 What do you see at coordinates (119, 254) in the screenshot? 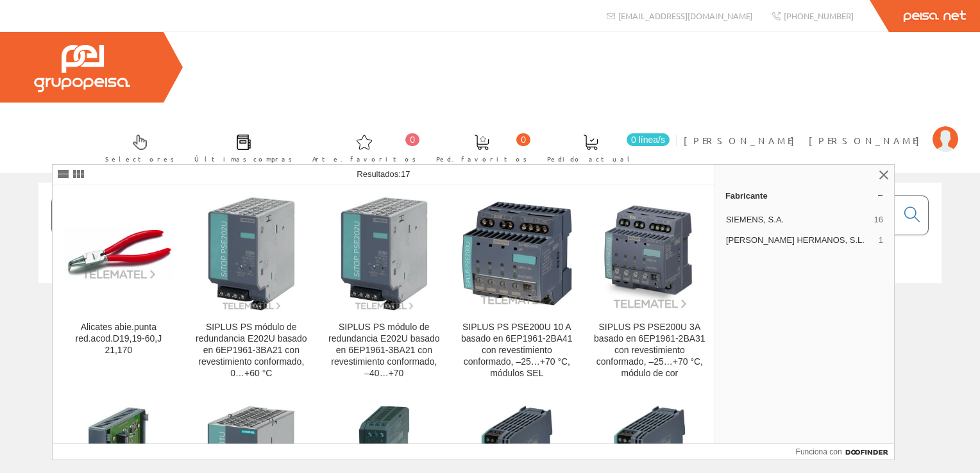
I see `img: Alicates abie.punta red.acod.D19,19-60,J 21,170` at bounding box center [119, 254].